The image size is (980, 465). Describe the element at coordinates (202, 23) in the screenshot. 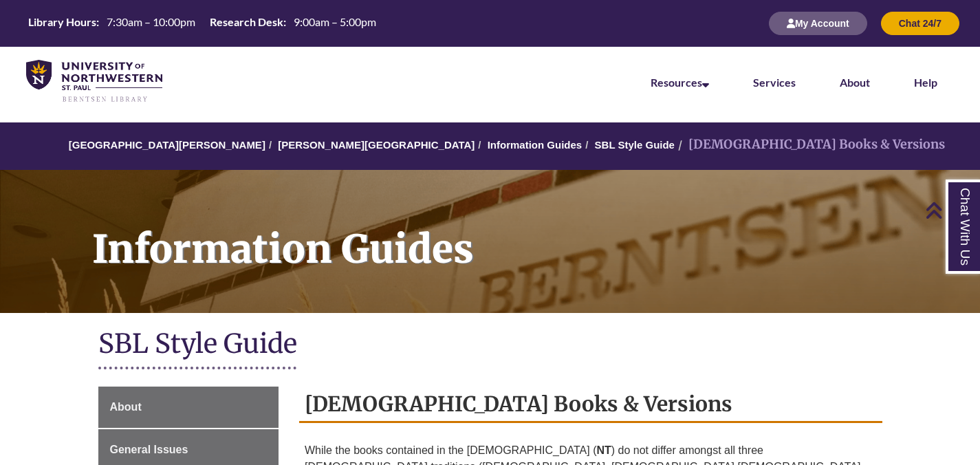

I see `table: Hours Today` at that location.